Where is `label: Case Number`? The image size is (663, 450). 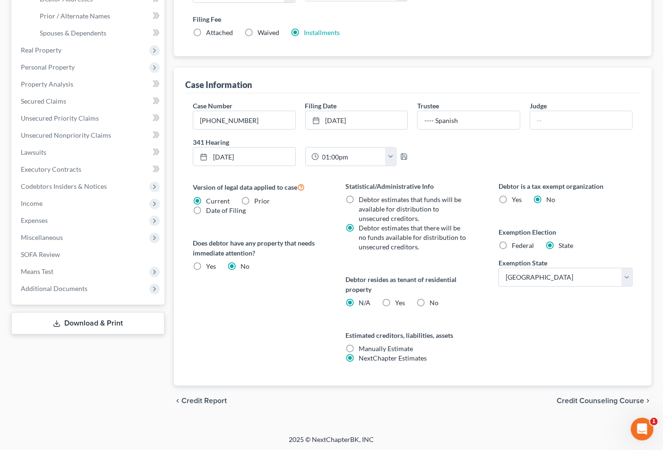
label: Case Number is located at coordinates (213, 105).